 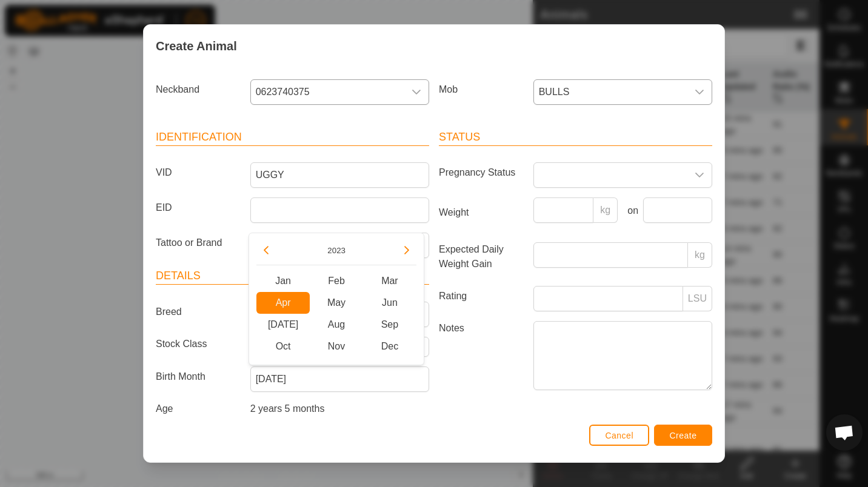 I want to click on button: Next Year, so click(x=407, y=250).